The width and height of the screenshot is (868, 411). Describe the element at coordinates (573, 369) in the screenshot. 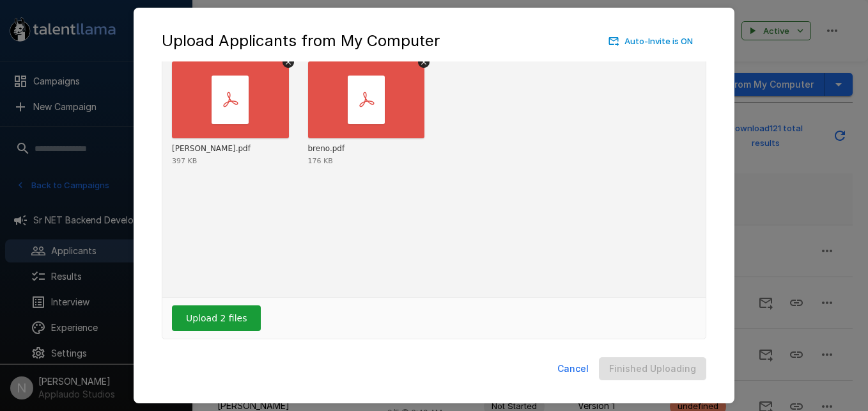

I see `button: Cancel` at that location.